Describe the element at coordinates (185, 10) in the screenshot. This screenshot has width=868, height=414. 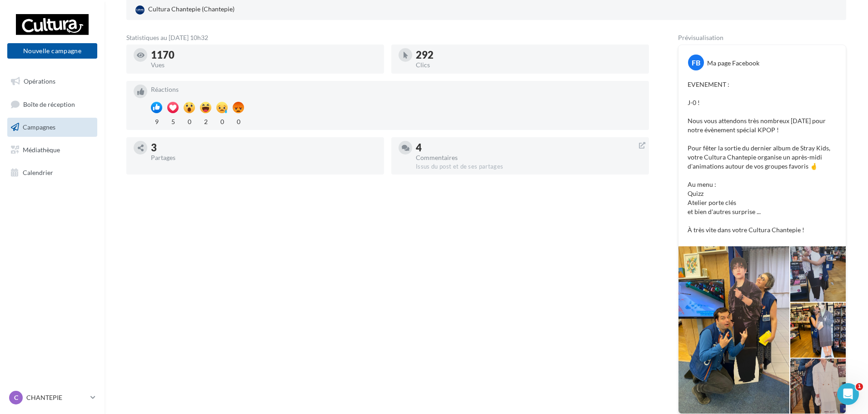
I see `div: Cultura Chantepie (Chantepie)` at that location.